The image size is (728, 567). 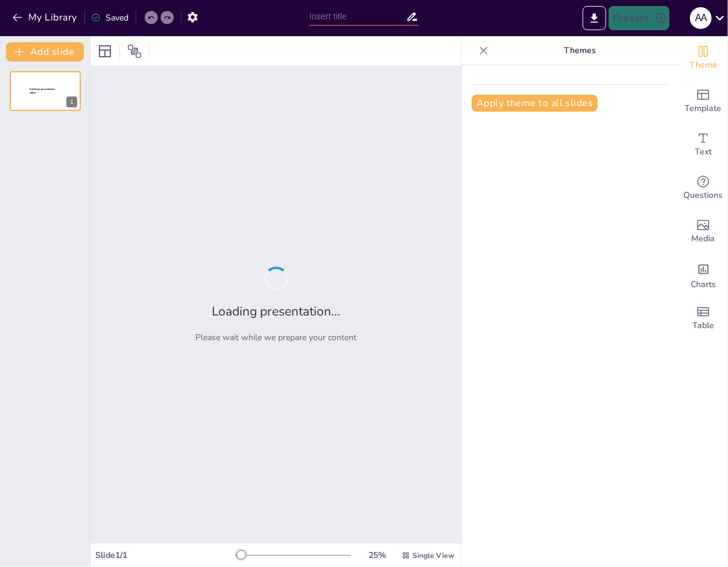 I want to click on div: Saved, so click(x=110, y=18).